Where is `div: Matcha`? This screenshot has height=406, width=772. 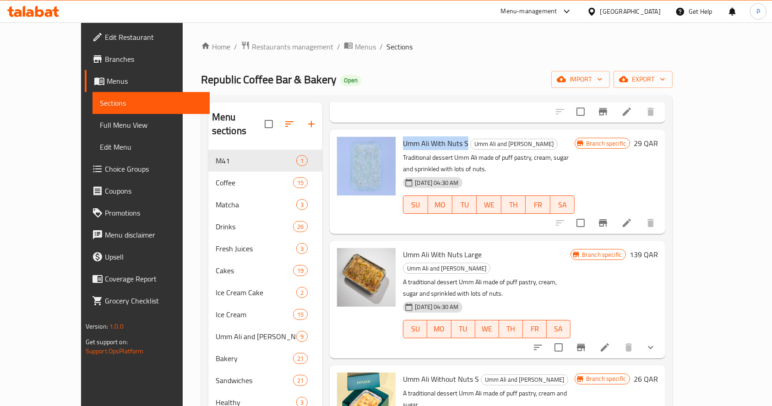
div: Matcha is located at coordinates (256, 205).